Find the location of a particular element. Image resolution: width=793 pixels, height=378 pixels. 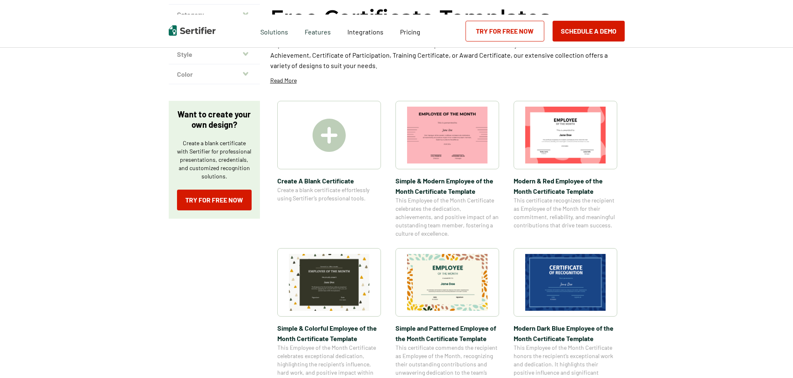

p: Create a blank certificate with Sertifier for professional presentations, credentials, and custom... is located at coordinates (214, 160).